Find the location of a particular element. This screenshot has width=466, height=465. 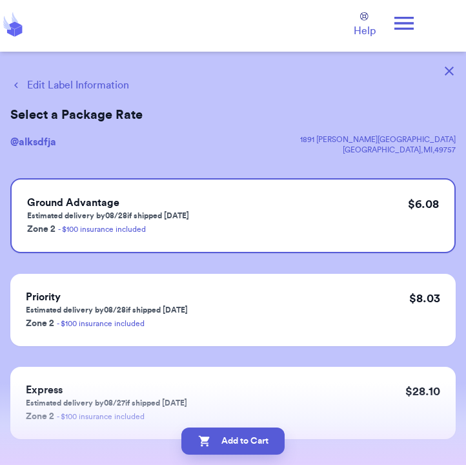

p: $ 28.10 is located at coordinates (423, 391).